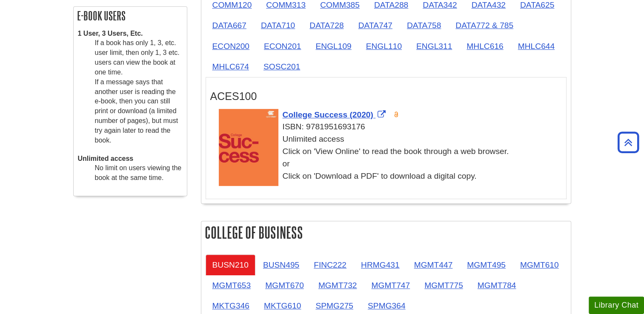 Image resolution: width=644 pixels, height=314 pixels. I want to click on a: DATA758, so click(424, 25).